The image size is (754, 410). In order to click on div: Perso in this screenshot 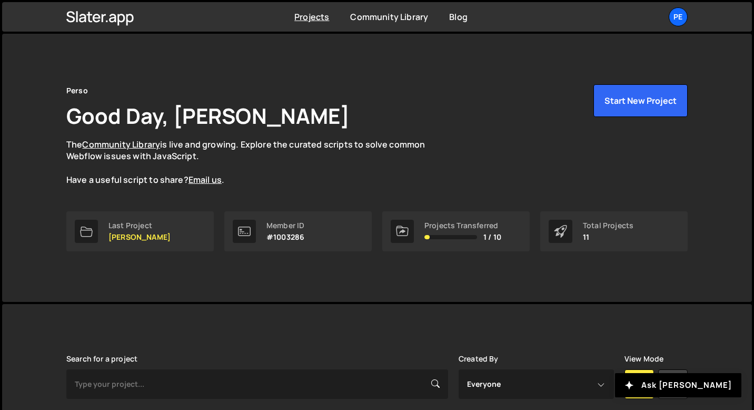, I will do `click(77, 91)`.